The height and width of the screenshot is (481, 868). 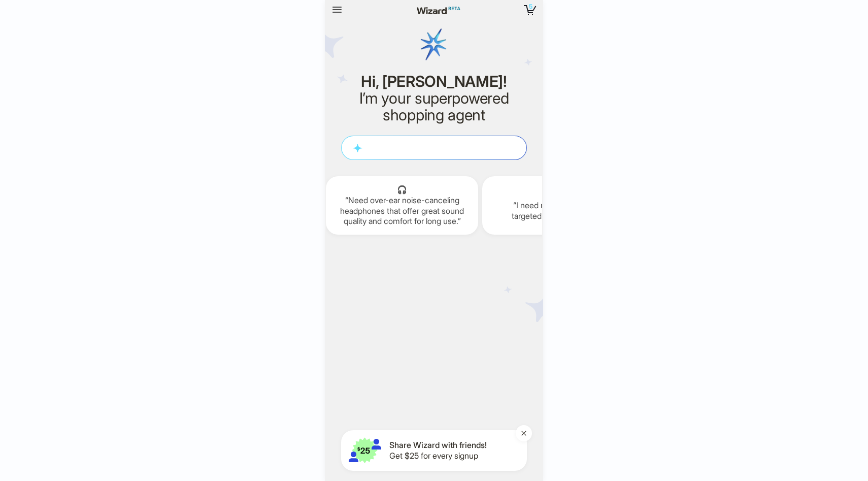 What do you see at coordinates (559, 211) in the screenshot?
I see `q: I need moisturizer that is targeted for sensitive skin` at bounding box center [559, 211].